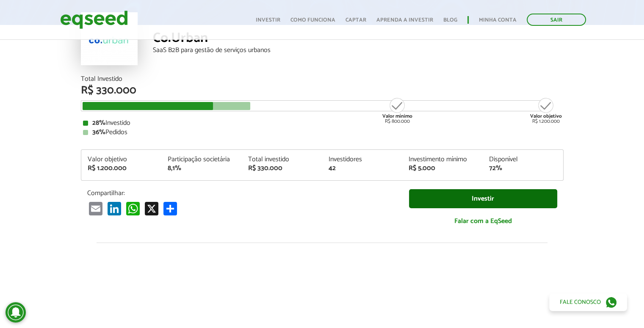 The width and height of the screenshot is (644, 328). I want to click on strong: 28%, so click(99, 123).